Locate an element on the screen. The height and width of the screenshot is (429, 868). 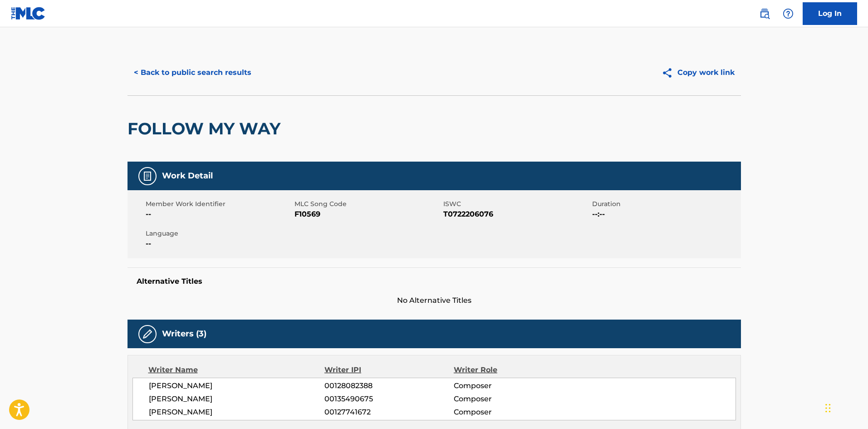
span: 00127741672 is located at coordinates (389, 412).